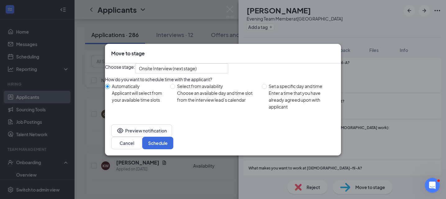  What do you see at coordinates (120, 131) in the screenshot?
I see `svg: Eye` at bounding box center [120, 131].